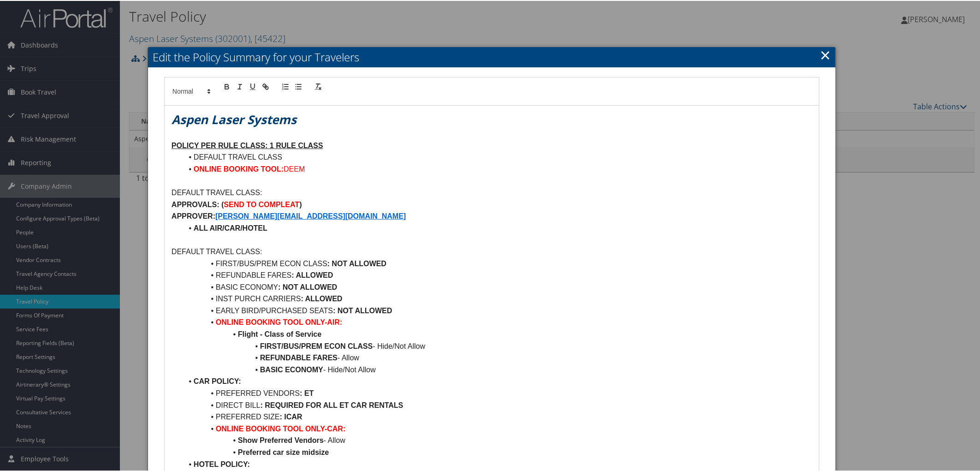  I want to click on strong: REFUNDABLE FARES, so click(299, 357).